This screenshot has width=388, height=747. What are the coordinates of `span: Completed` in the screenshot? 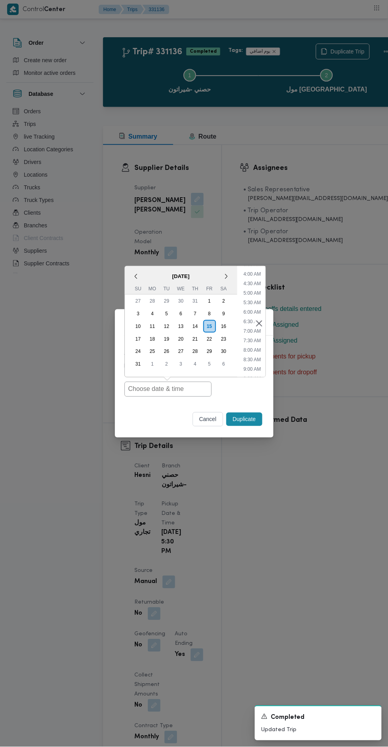 It's located at (287, 718).